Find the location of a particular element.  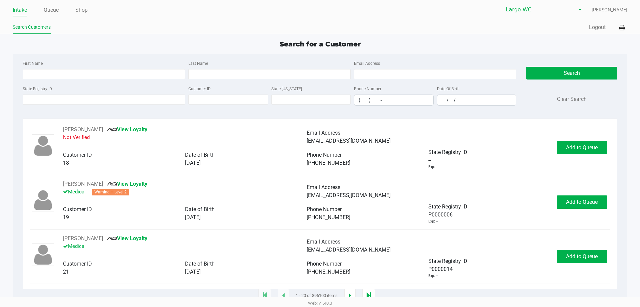

span: Search for a Customer is located at coordinates (320, 44).